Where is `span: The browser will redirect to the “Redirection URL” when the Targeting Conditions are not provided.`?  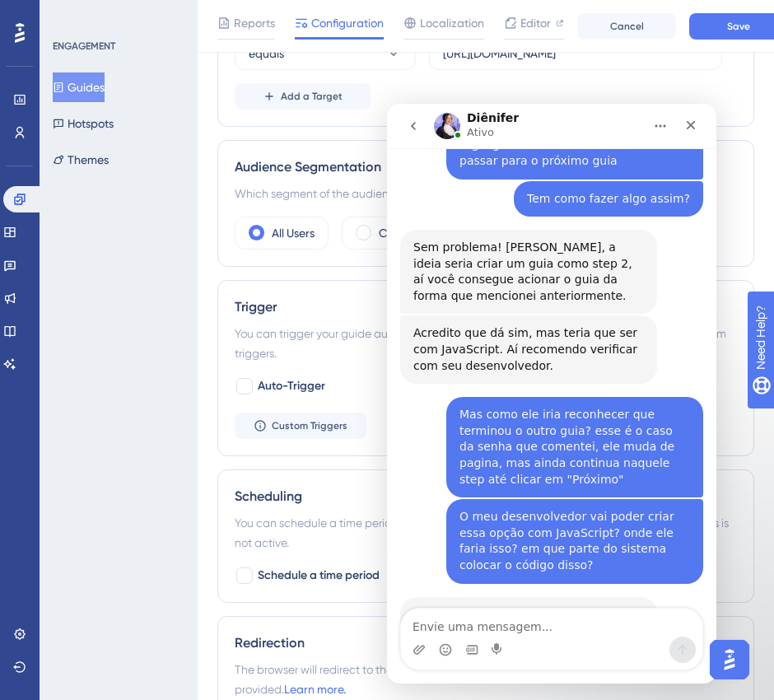 span: The browser will redirect to the “Redirection URL” when the Targeting Conditions are not provided. is located at coordinates (486, 680).